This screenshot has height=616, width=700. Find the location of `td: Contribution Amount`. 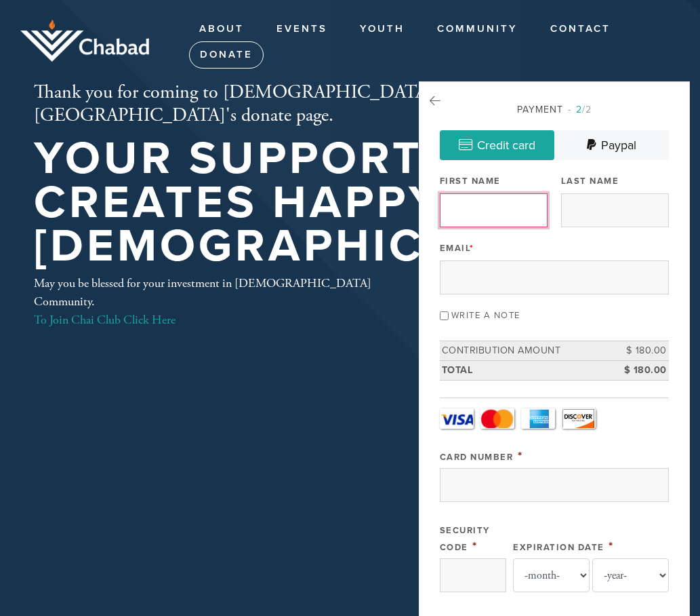

td: Contribution Amount is located at coordinates (524, 350).